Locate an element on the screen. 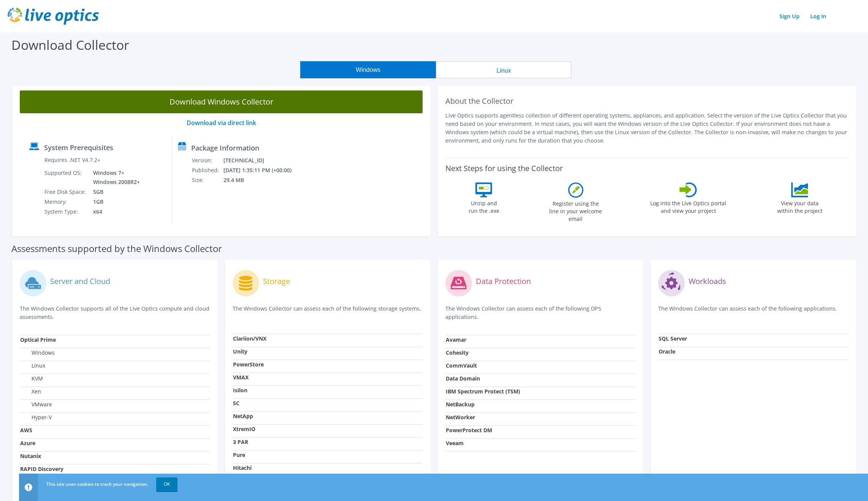  p: The Windows Collector can assess each of the following applications. is located at coordinates (753, 312).